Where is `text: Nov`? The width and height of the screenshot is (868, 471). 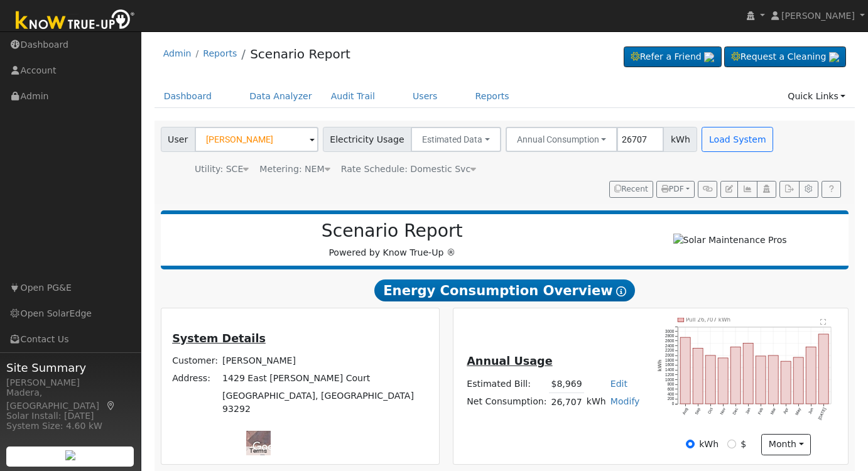
text: Nov is located at coordinates (723, 410).